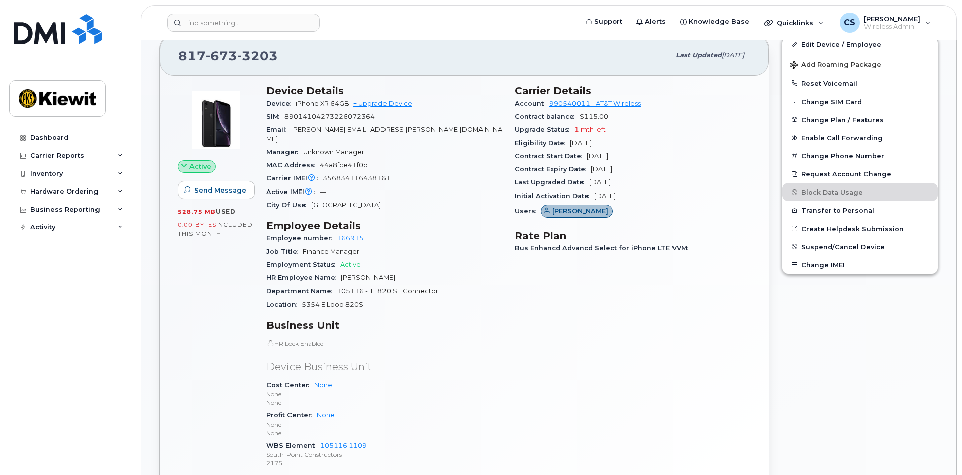 The width and height of the screenshot is (962, 475). What do you see at coordinates (284, 152) in the screenshot?
I see `span: Manager` at bounding box center [284, 152].